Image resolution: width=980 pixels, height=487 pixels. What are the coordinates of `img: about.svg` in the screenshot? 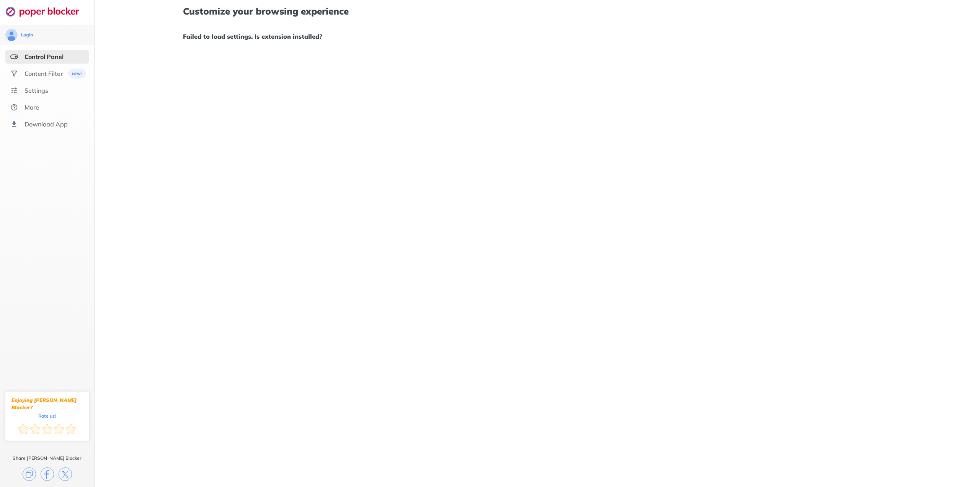 It's located at (14, 107).